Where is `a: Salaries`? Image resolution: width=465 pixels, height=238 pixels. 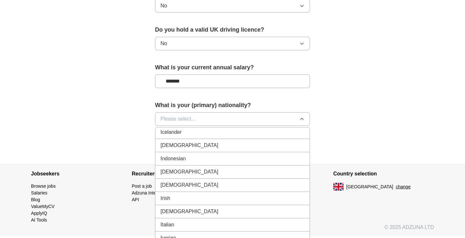
a: Salaries is located at coordinates (39, 193).